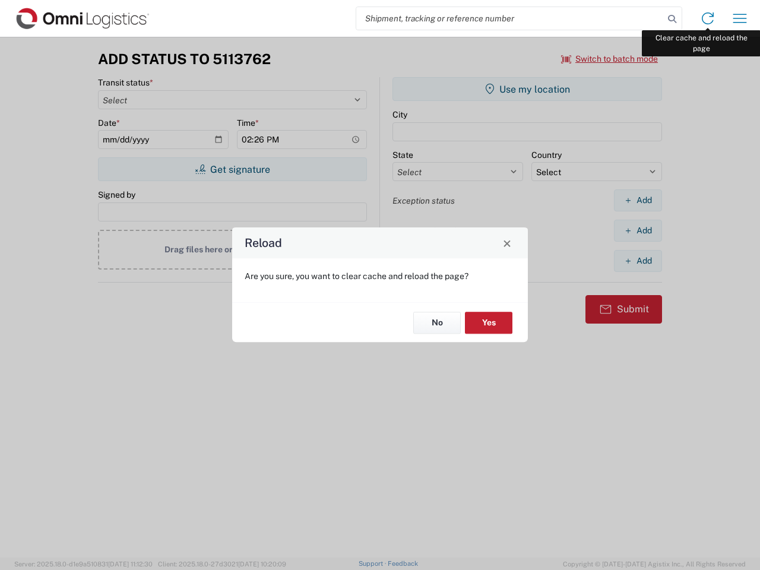 This screenshot has height=570, width=760. Describe the element at coordinates (437, 322) in the screenshot. I see `button: No` at that location.